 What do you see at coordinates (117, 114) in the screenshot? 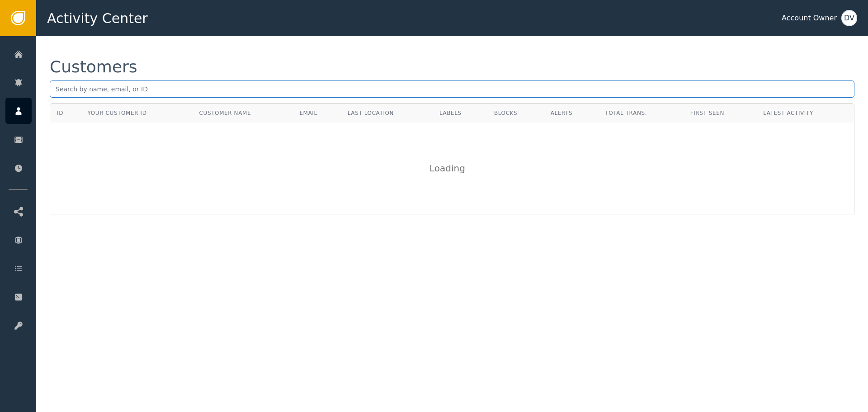
I see `div: Your Customer ID` at bounding box center [117, 114].